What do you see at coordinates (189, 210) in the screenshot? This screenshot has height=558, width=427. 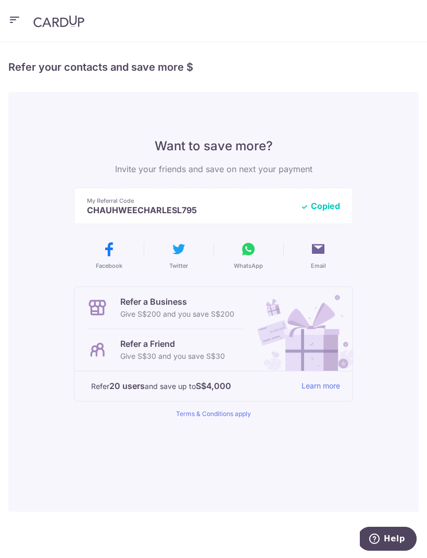 I see `p: CHAUHWEECHARLESL795` at bounding box center [189, 210].